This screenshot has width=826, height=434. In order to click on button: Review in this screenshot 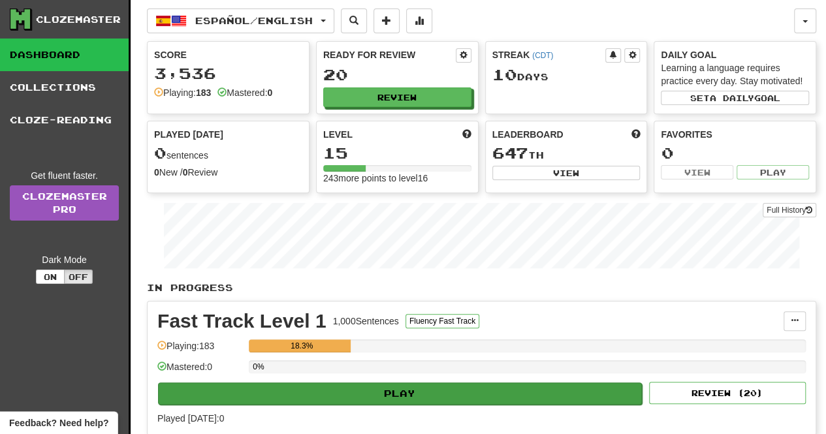, I will do `click(397, 97)`.